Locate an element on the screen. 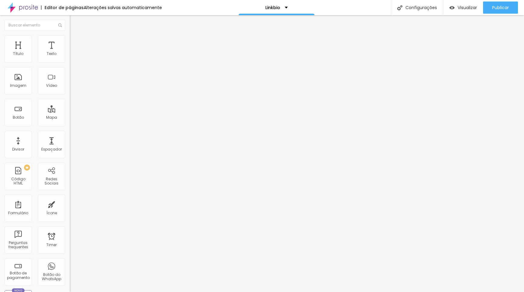 This screenshot has width=524, height=292. div: Formulário is located at coordinates (18, 213).